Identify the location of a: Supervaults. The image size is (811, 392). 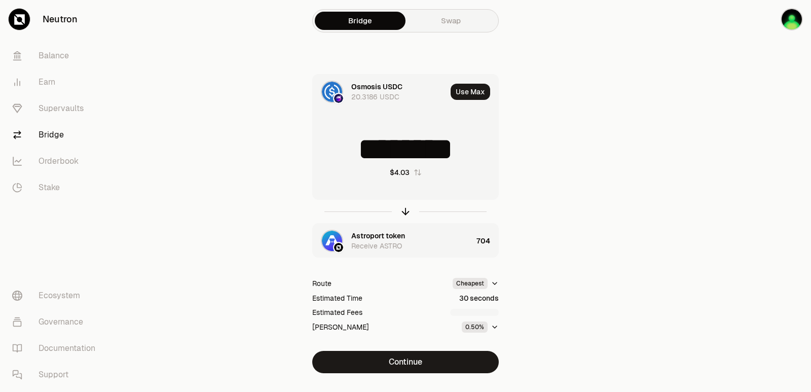
(57, 108).